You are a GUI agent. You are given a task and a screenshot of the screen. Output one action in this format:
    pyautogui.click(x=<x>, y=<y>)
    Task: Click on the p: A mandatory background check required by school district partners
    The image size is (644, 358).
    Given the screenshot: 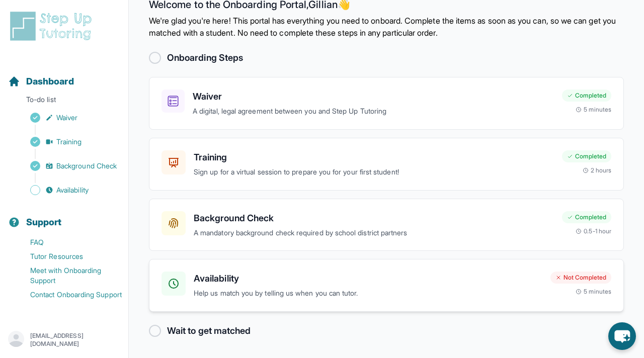 What is the action you would take?
    pyautogui.click(x=374, y=233)
    